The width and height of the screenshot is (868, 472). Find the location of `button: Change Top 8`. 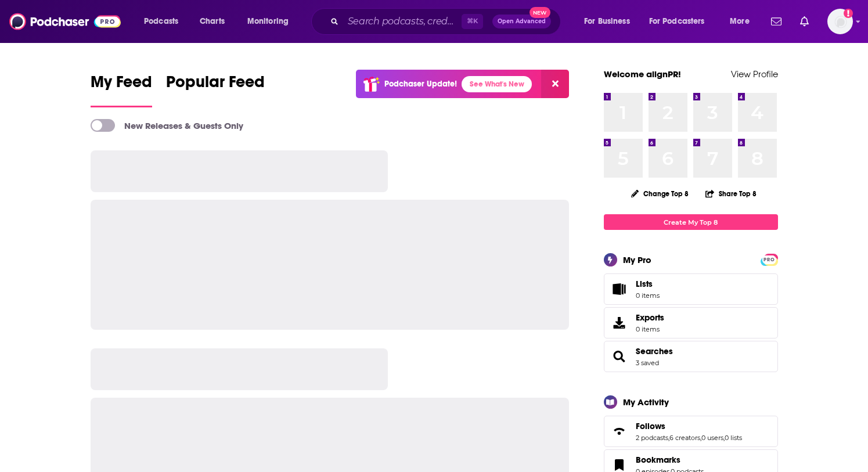

button: Change Top 8 is located at coordinates (660, 193).